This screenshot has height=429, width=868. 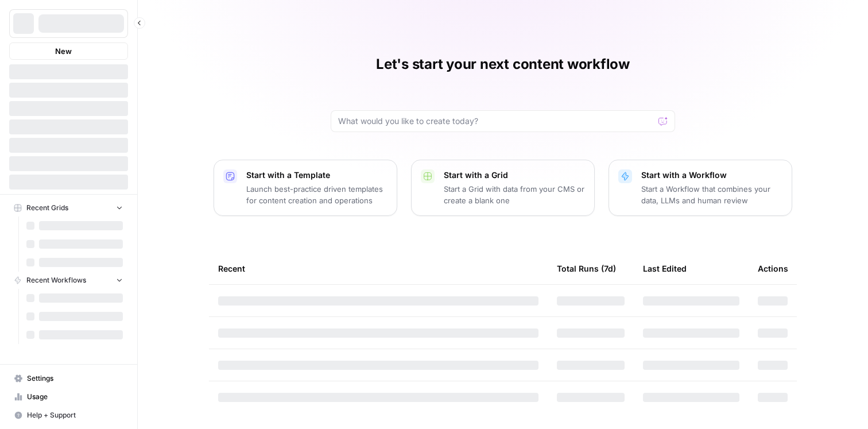 What do you see at coordinates (68, 397) in the screenshot?
I see `a: Usage` at bounding box center [68, 397].